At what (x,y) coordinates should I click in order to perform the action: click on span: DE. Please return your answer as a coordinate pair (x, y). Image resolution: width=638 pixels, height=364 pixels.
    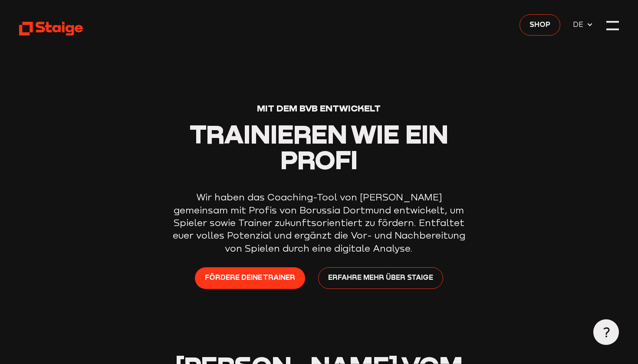
    Looking at the image, I should click on (579, 24).